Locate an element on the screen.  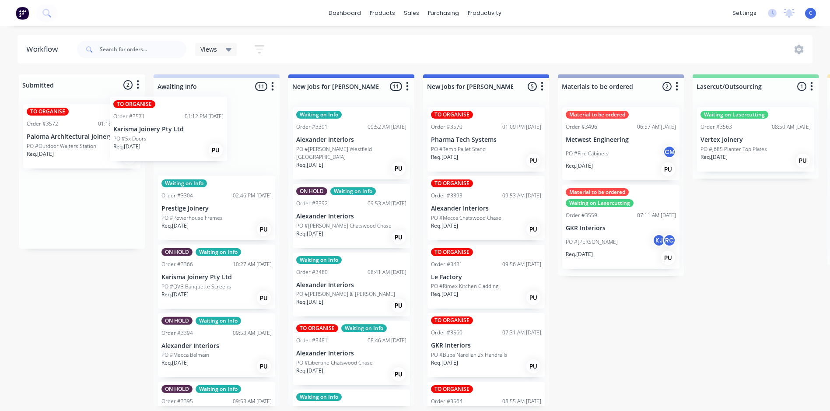
span: Views is located at coordinates (209, 49).